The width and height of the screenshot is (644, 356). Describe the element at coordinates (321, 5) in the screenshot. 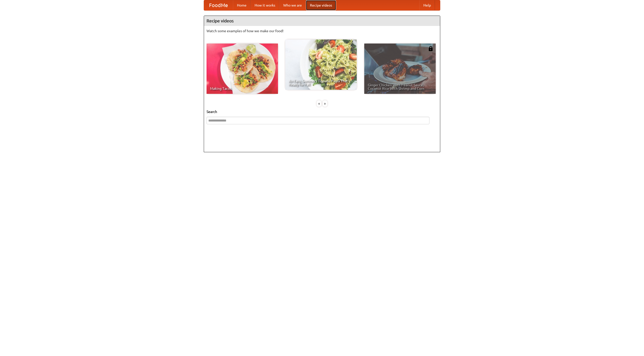

I see `a: Recipe videos` at that location.